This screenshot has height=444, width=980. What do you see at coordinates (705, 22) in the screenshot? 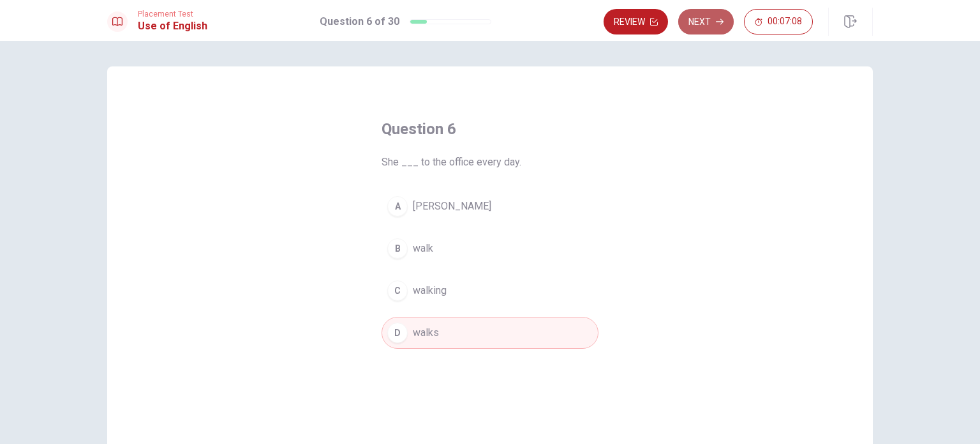
I see `button: Next` at bounding box center [705, 22].